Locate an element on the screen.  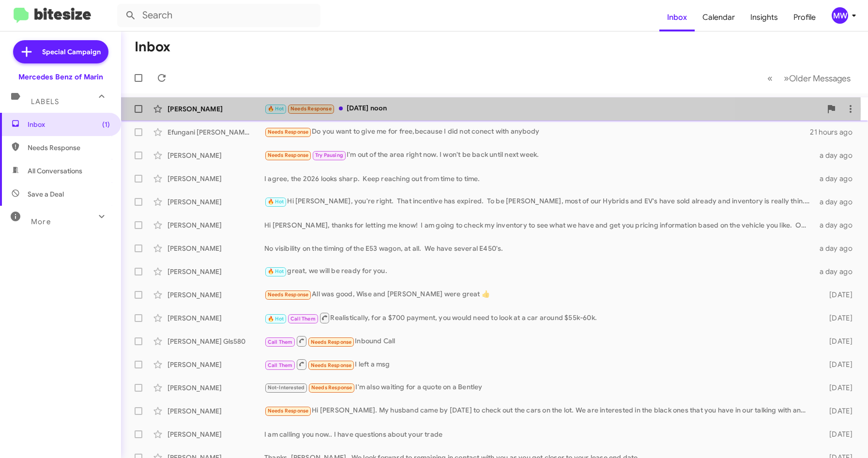
div: I'm also waiting for a quote on a Bentley is located at coordinates (539, 387).